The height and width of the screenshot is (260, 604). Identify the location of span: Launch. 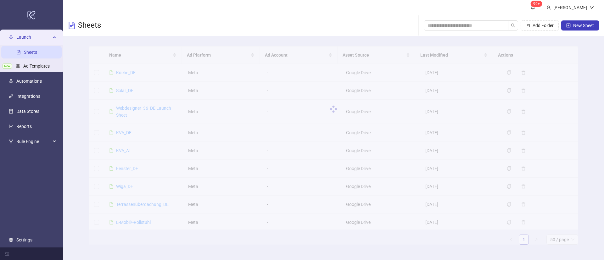
(34, 37).